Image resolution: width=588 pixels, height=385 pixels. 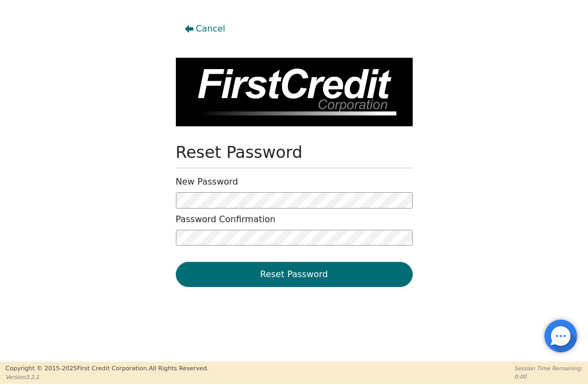 What do you see at coordinates (225, 219) in the screenshot?
I see `h4: Password Confirmation` at bounding box center [225, 219].